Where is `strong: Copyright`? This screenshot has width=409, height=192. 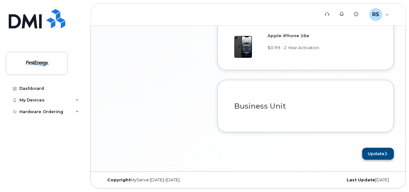 strong: Copyright is located at coordinates (119, 180).